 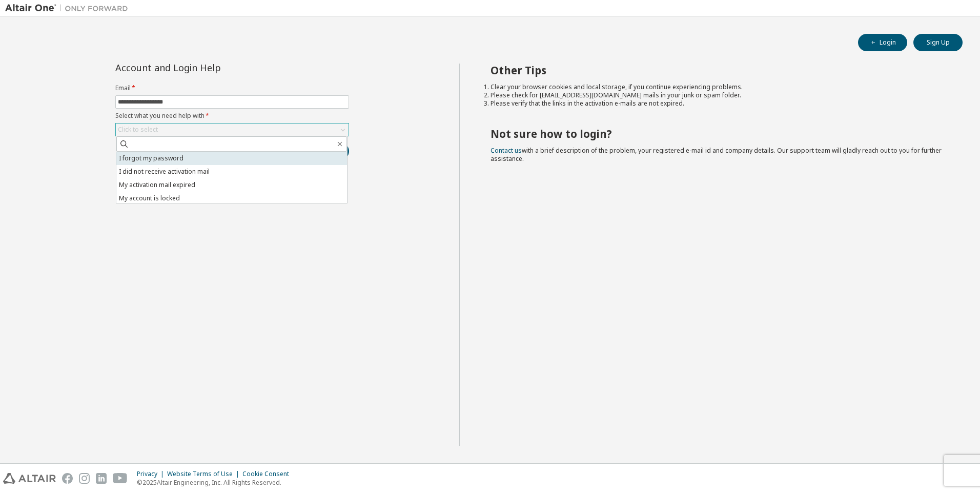 I want to click on h2: Other Tips, so click(x=718, y=71).